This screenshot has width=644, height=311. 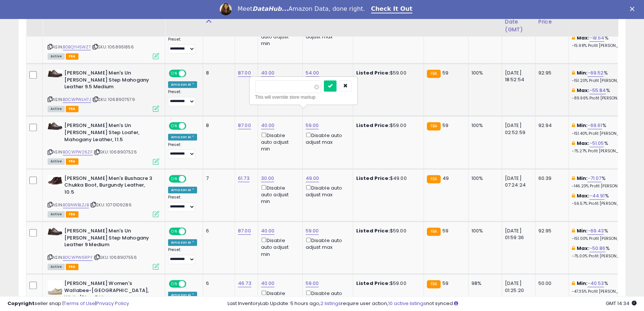 I want to click on a: -18.64, so click(x=597, y=38).